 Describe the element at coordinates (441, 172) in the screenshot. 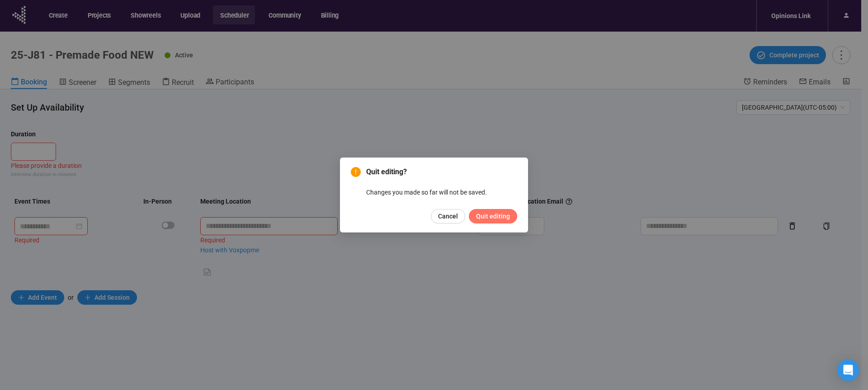

I see `span: Quit editing?` at that location.